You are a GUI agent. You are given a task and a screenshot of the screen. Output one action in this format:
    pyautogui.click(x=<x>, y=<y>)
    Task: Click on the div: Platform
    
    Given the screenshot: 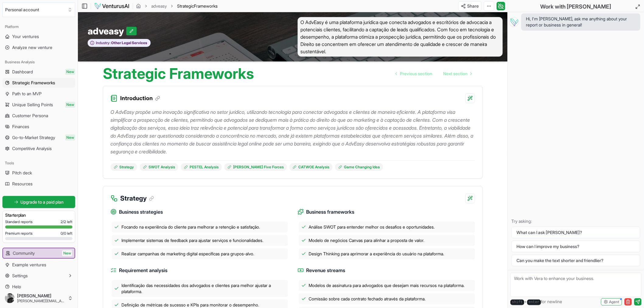 What is the action you would take?
    pyautogui.click(x=39, y=27)
    